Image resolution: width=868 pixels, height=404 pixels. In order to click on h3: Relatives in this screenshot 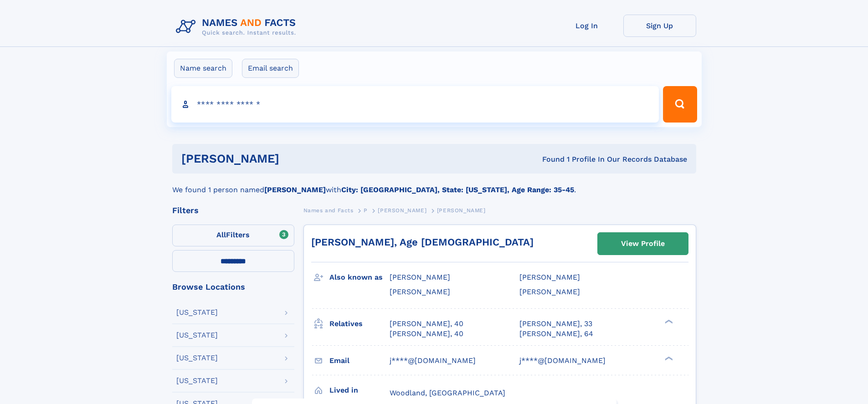, I will do `click(360, 324)`.